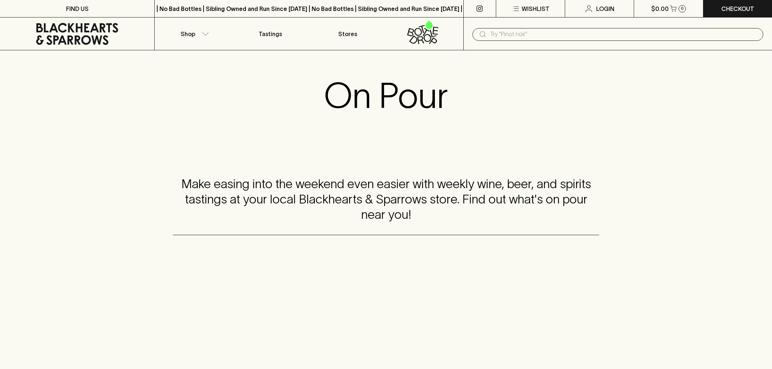  What do you see at coordinates (536, 9) in the screenshot?
I see `p: Wishlist` at bounding box center [536, 9].